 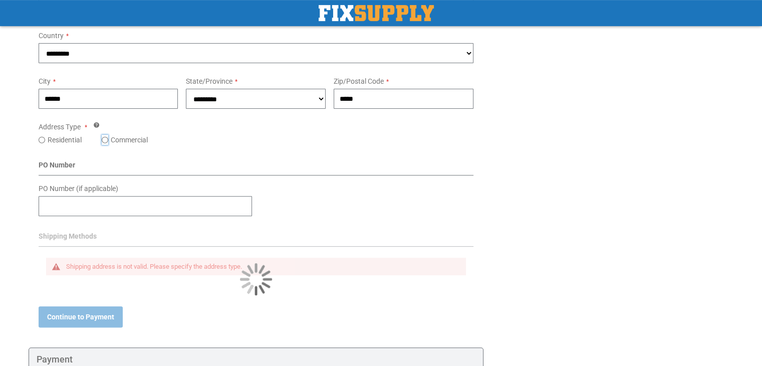 I want to click on span: Address Type, so click(x=60, y=127).